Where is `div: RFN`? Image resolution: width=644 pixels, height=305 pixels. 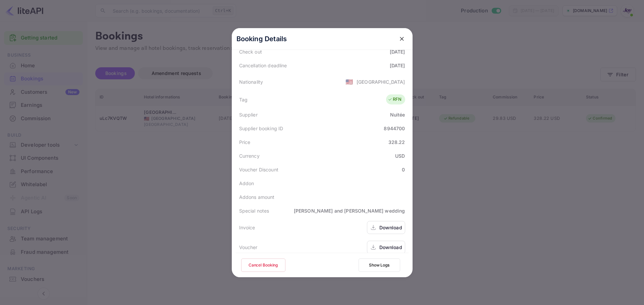 div: RFN is located at coordinates (394, 99).